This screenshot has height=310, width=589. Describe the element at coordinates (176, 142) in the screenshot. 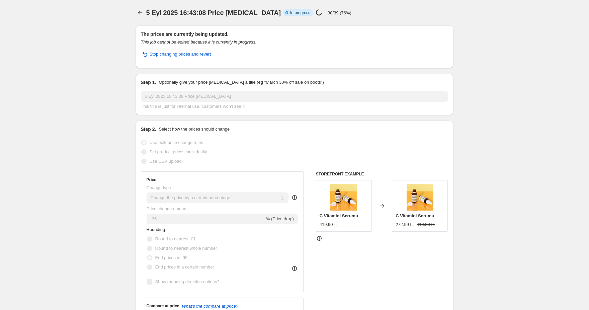

I see `span: Use bulk price change rules` at that location.